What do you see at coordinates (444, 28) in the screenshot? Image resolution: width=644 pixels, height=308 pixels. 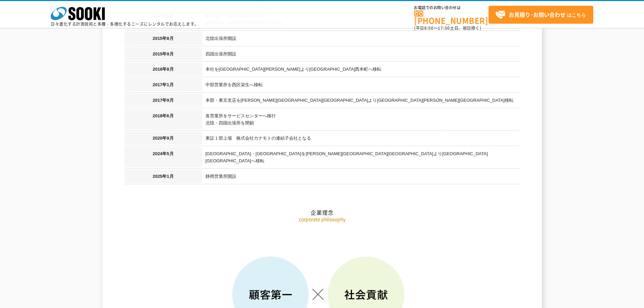 I see `span: 17:30` at bounding box center [444, 28].